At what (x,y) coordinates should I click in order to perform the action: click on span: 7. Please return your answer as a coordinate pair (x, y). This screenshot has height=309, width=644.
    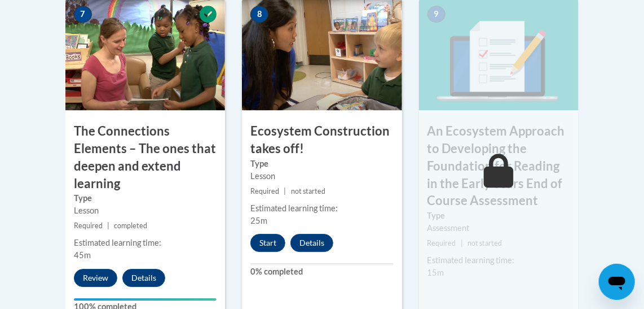
    Looking at the image, I should click on (83, 14).